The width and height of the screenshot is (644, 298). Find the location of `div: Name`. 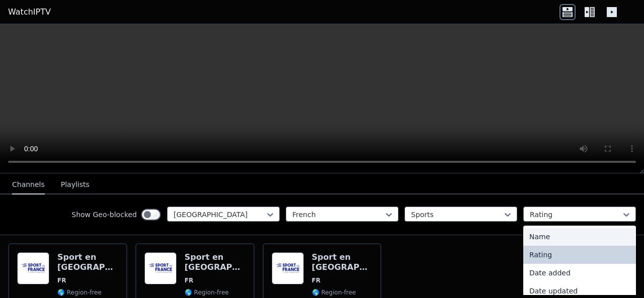

div: Name is located at coordinates (580, 237).